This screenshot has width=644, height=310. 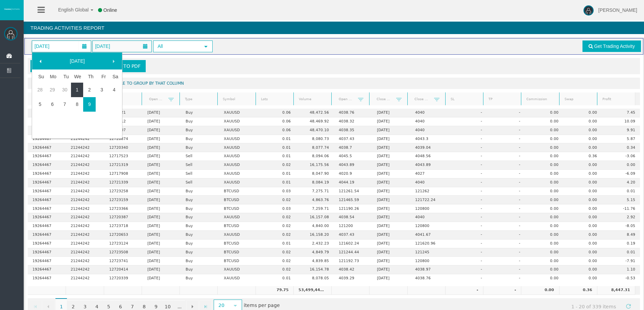 What do you see at coordinates (123, 139) in the screenshot?
I see `td: 12720874` at bounding box center [123, 139].